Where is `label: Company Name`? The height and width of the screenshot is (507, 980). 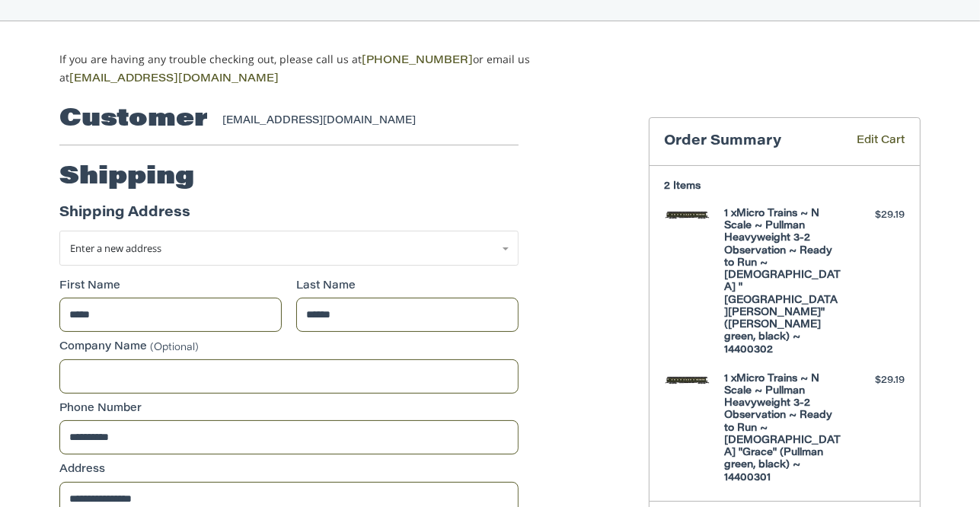
label: Company Name is located at coordinates (289, 347).